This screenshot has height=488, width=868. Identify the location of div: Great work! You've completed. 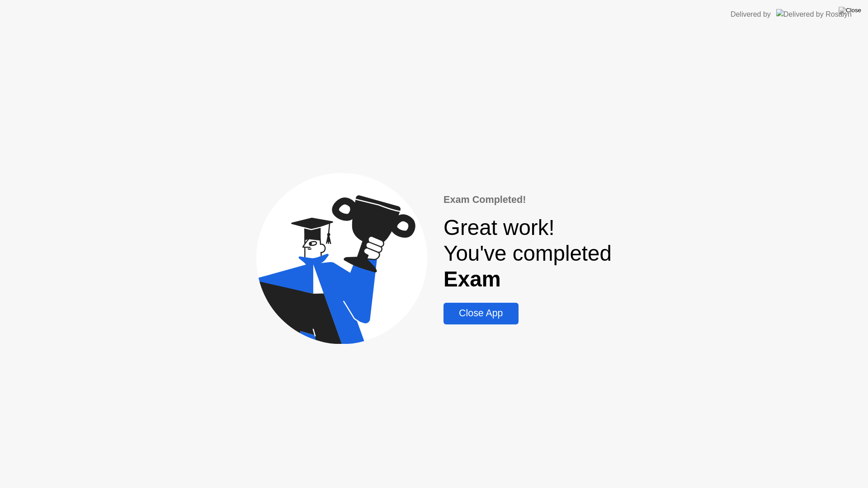
(527, 253).